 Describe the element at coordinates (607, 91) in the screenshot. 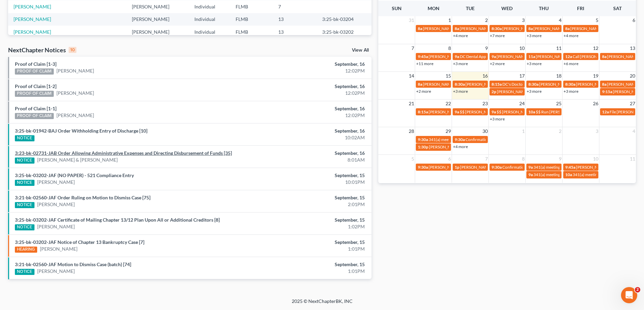

I see `span: 9:15a` at that location.